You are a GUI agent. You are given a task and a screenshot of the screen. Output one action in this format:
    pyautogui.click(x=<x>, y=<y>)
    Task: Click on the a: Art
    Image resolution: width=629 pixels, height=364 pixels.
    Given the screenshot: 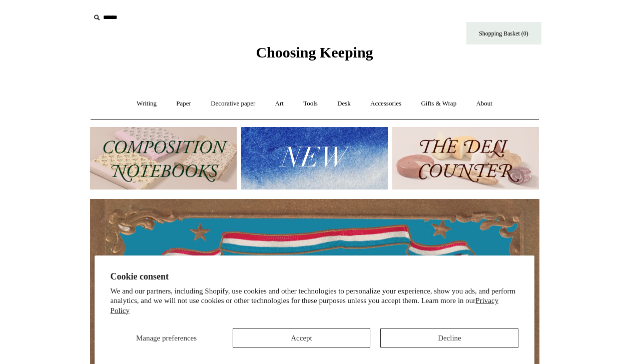 What is the action you would take?
    pyautogui.click(x=279, y=104)
    